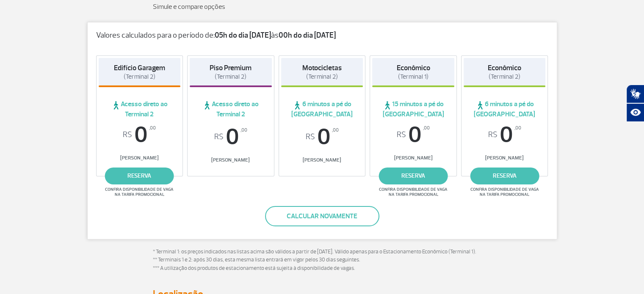 The height and width of the screenshot is (294, 644). What do you see at coordinates (257, 260) in the screenshot?
I see `font: ** Terminais 1 e 2: após 30 dias, esta mesma lista entrará em vigor pelos 30 dias seguintes.` at bounding box center [257, 260].